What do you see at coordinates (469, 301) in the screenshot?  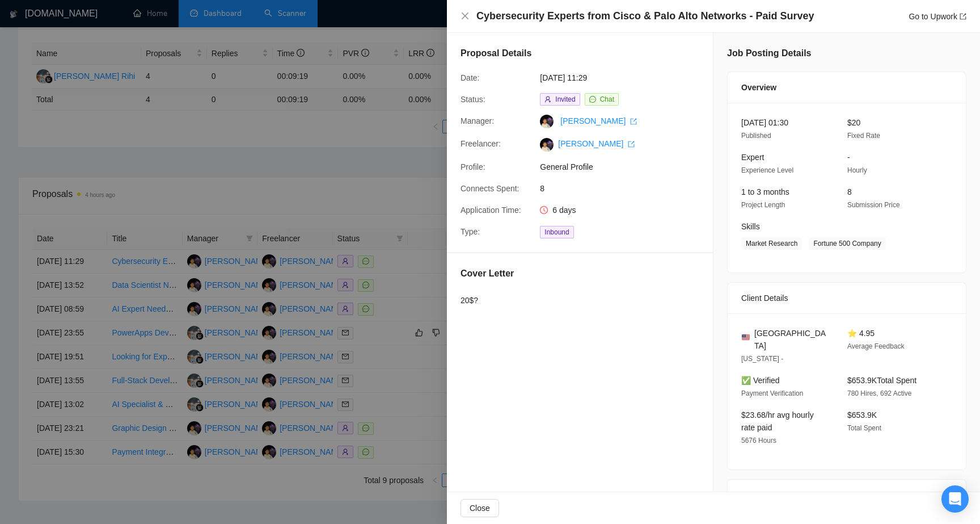 I see `div: 20$?` at bounding box center [469, 301].